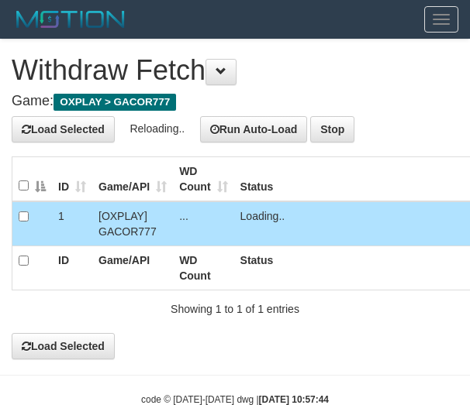  I want to click on th: ID, so click(72, 268).